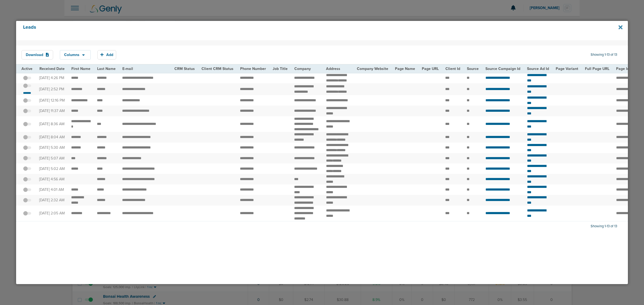 This screenshot has width=644, height=305. I want to click on th: Job Title, so click(280, 68).